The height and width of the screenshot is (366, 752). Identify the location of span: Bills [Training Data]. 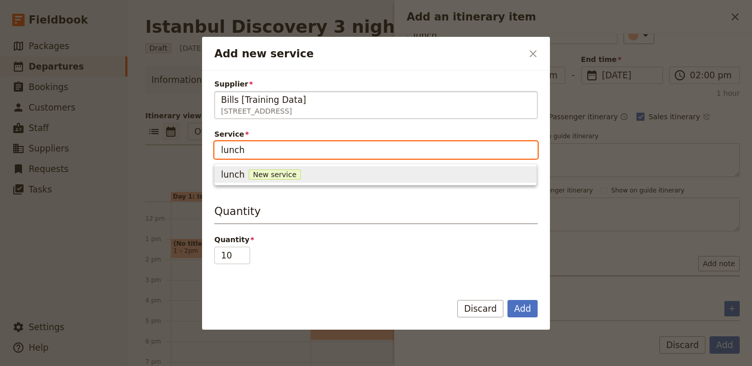
(263, 100).